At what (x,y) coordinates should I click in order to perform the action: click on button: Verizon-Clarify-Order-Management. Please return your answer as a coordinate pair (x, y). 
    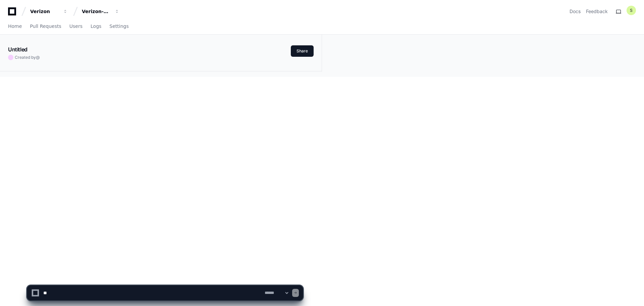
    Looking at the image, I should click on (101, 11).